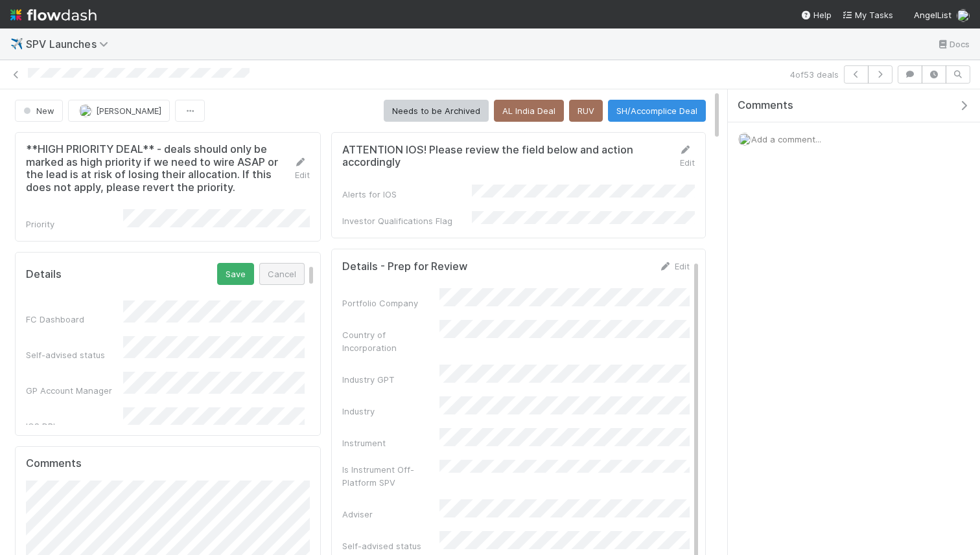 This screenshot has width=980, height=555. What do you see at coordinates (766, 106) in the screenshot?
I see `span: Comments` at bounding box center [766, 106].